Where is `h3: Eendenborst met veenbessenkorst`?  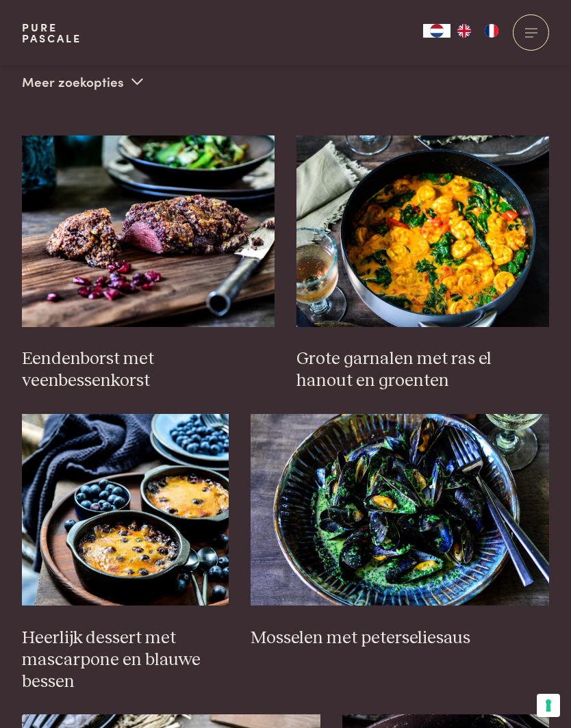
h3: Eendenborst met veenbessenkorst is located at coordinates (147, 370).